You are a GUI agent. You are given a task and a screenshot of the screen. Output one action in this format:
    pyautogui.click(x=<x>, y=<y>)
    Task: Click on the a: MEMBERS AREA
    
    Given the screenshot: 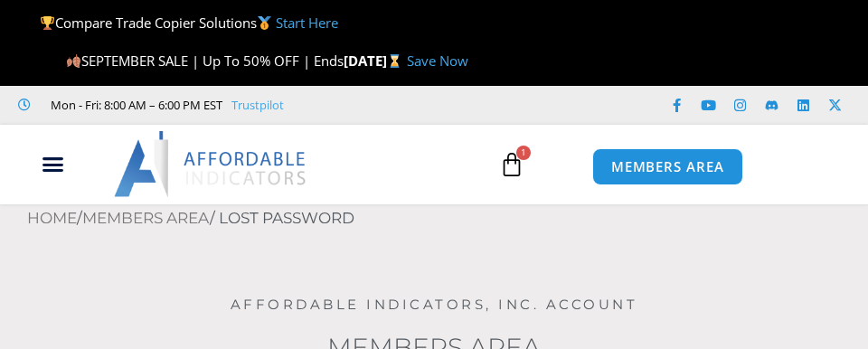 What is the action you would take?
    pyautogui.click(x=667, y=166)
    